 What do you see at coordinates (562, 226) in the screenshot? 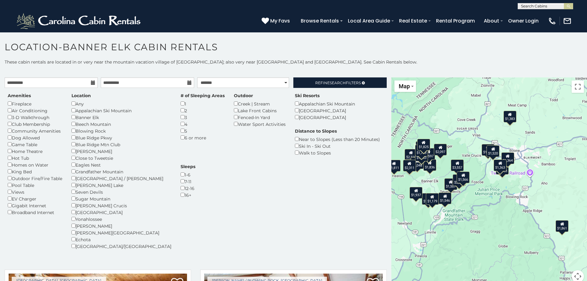
I see `div: $1,861` at bounding box center [562, 226].